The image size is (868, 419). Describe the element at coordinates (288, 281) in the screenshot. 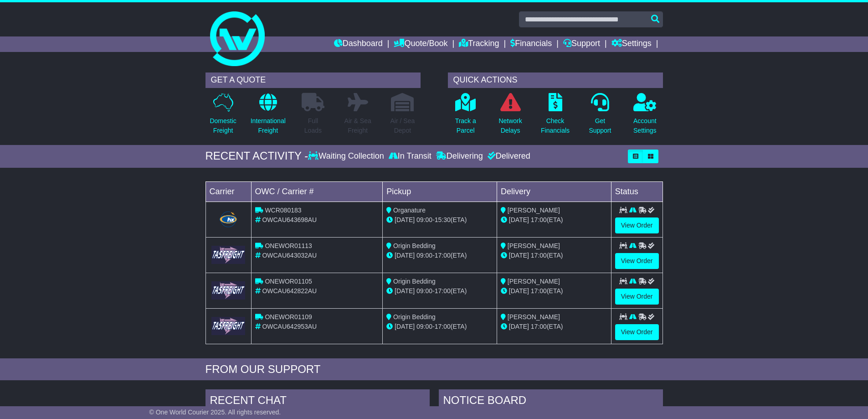

I see `span: ONEWOR01105` at that location.